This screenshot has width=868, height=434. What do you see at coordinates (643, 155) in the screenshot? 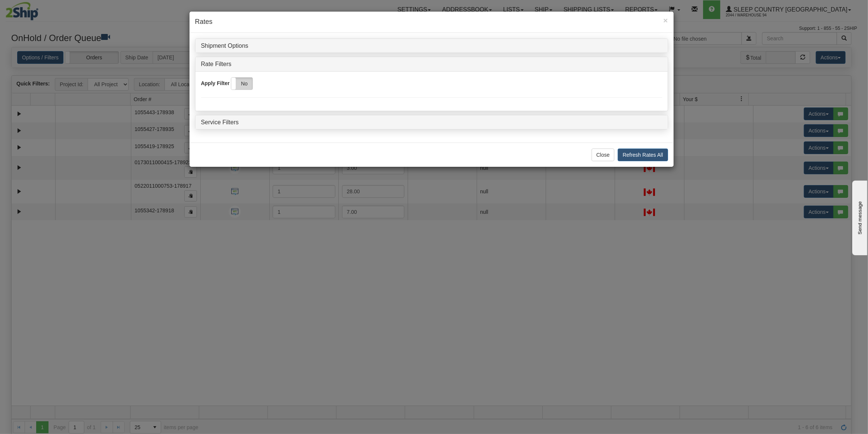
I see `button: Refresh Rates All` at bounding box center [643, 155].